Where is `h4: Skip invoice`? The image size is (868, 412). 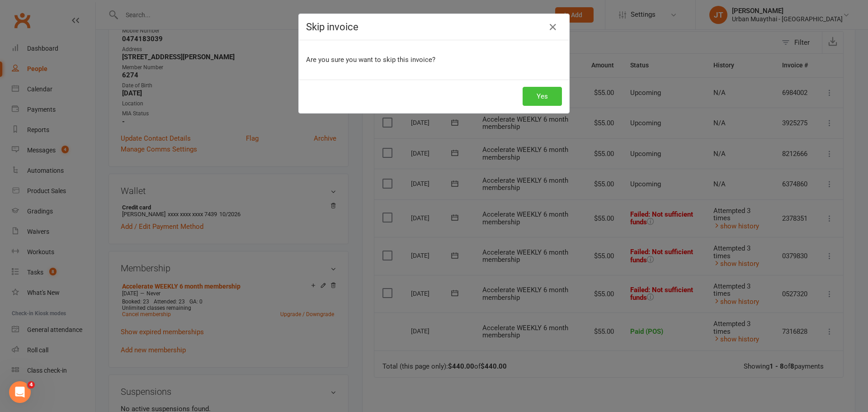
h4: Skip invoice is located at coordinates (434, 26).